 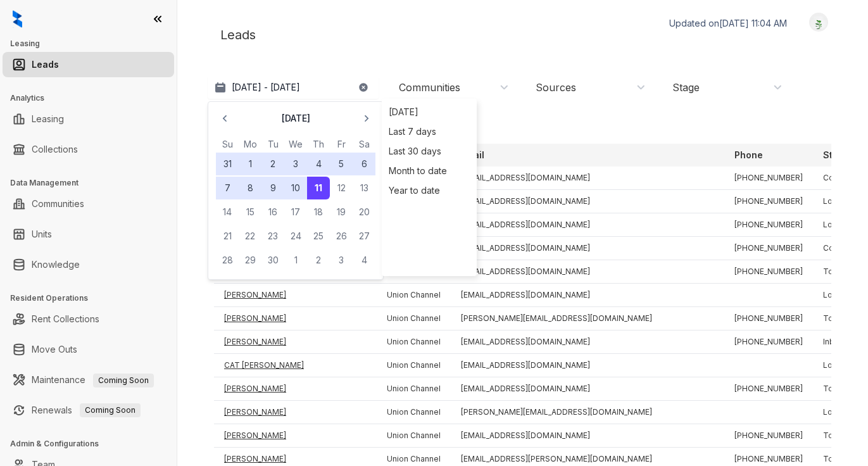 I want to click on button: 5, so click(x=341, y=164).